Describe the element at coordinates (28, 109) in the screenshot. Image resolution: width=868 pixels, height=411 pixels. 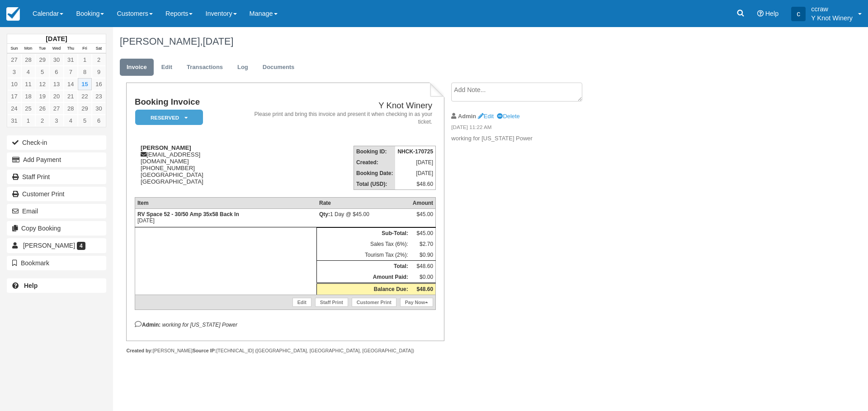
I see `a: 25` at that location.